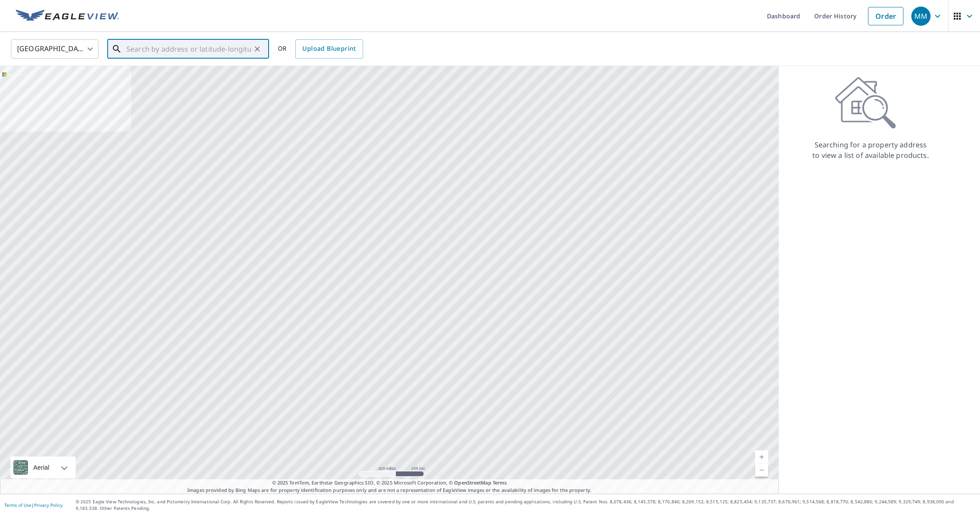 This screenshot has width=980, height=516. What do you see at coordinates (329, 49) in the screenshot?
I see `span: Upload Blueprint` at bounding box center [329, 49].